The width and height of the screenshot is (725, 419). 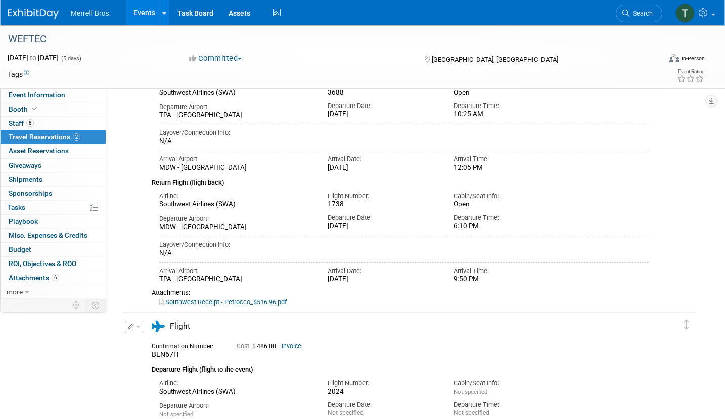 I want to click on span: Cost: $, so click(x=247, y=347).